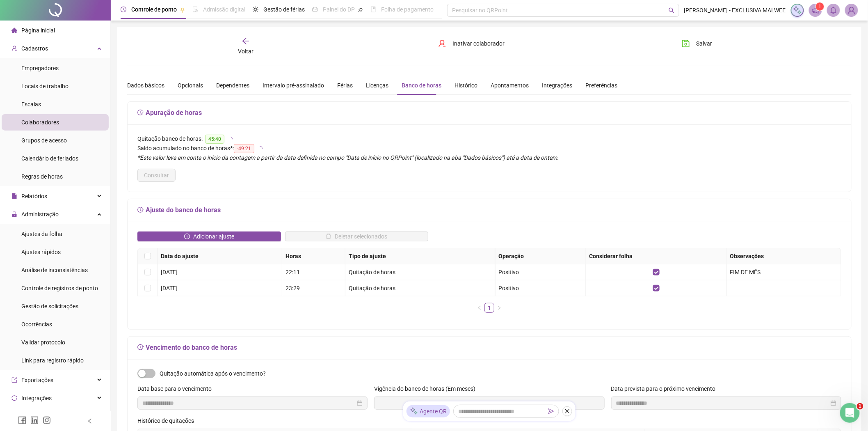 The width and height of the screenshot is (868, 431). I want to click on button: left, so click(479, 307).